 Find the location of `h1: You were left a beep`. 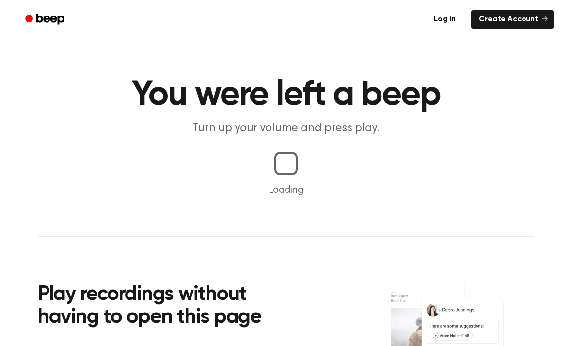

h1: You were left a beep is located at coordinates (286, 95).